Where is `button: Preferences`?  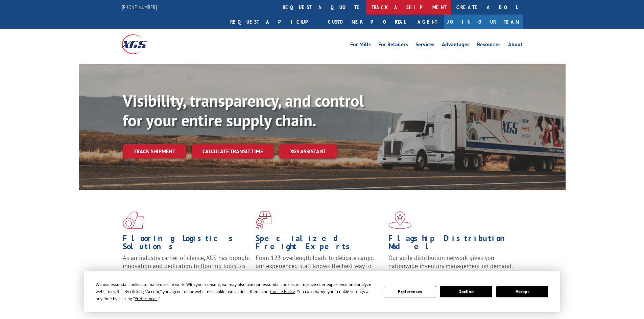
button: Preferences is located at coordinates (410, 292).